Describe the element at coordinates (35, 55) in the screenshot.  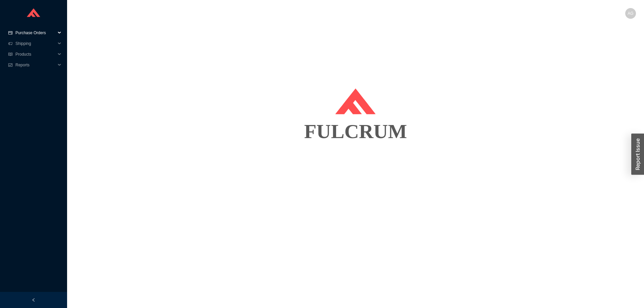
I see `span: Products` at that location.